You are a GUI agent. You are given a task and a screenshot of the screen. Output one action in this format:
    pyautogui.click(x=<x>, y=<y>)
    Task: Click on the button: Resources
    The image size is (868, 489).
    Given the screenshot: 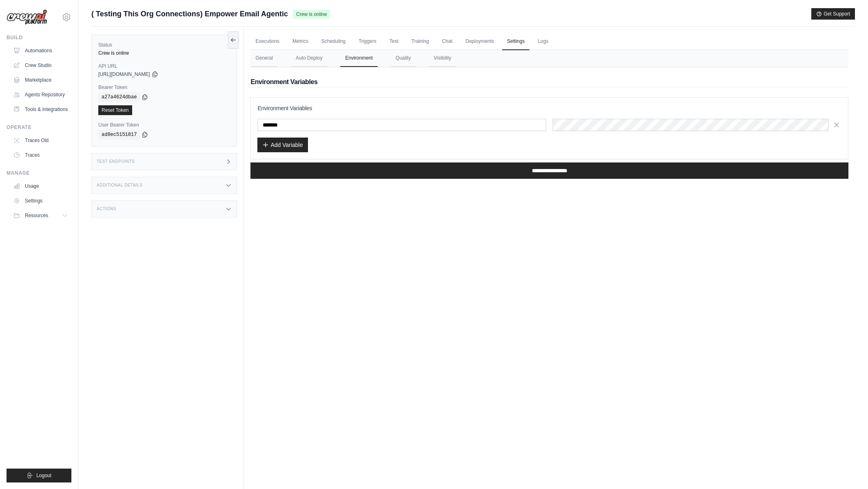 What is the action you would take?
    pyautogui.click(x=40, y=215)
    